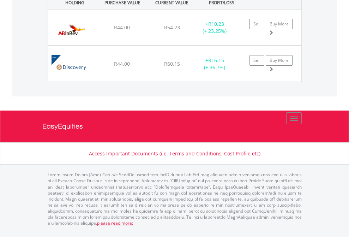 This screenshot has height=237, width=349. What do you see at coordinates (172, 63) in the screenshot?
I see `span: R60.15` at bounding box center [172, 63].